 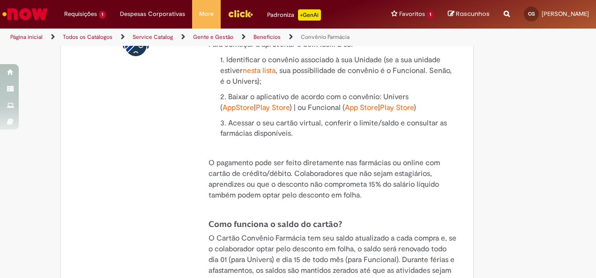 I want to click on p: O pagamento pode ser feito diretamente nas farmácias ou online com cartão de crédito/débito. Cola..., so click(x=333, y=179).